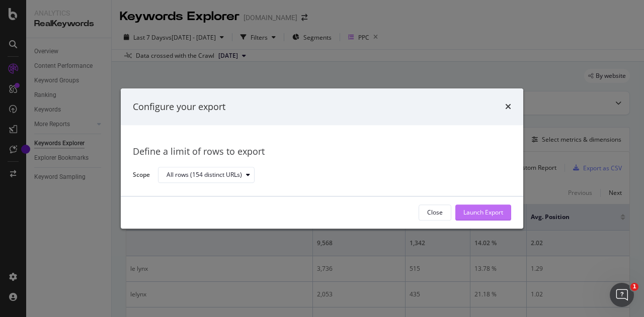 The image size is (644, 317). I want to click on span: 1, so click(634, 287).